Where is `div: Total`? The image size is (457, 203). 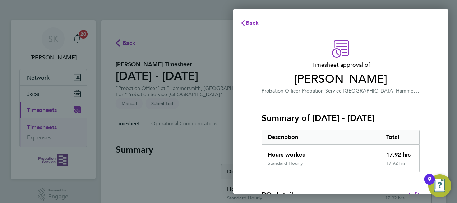 div: Total is located at coordinates (400, 137).